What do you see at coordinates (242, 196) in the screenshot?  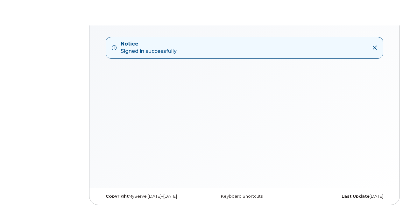 I see `a: Keyboard Shortcuts` at bounding box center [242, 196].